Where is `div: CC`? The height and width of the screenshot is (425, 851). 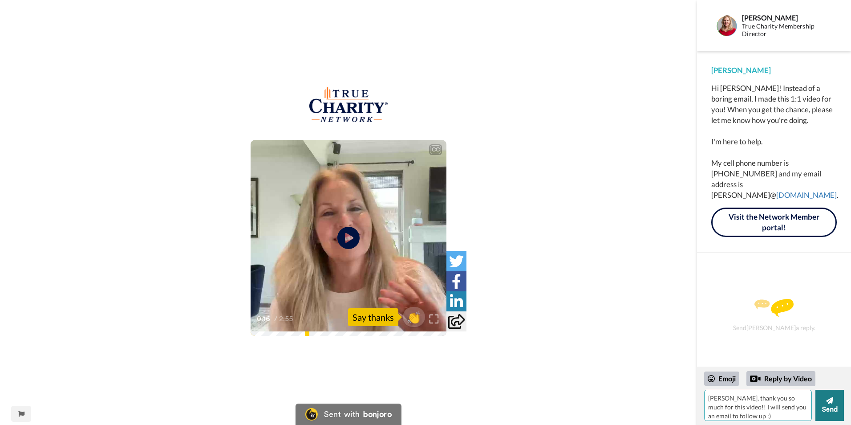 div: CC is located at coordinates (435, 150).